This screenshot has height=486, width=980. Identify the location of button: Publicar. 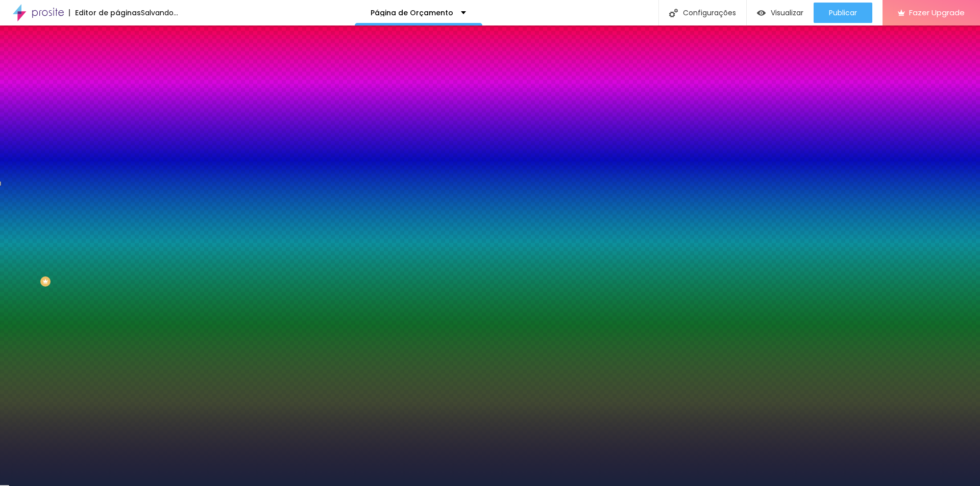
(843, 12).